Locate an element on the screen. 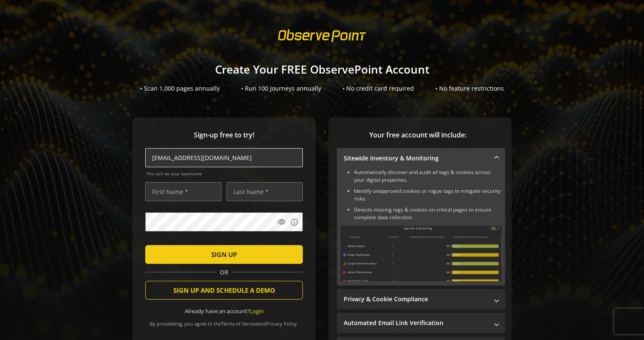 The image size is (644, 340). div: Already have an account? is located at coordinates (224, 311).